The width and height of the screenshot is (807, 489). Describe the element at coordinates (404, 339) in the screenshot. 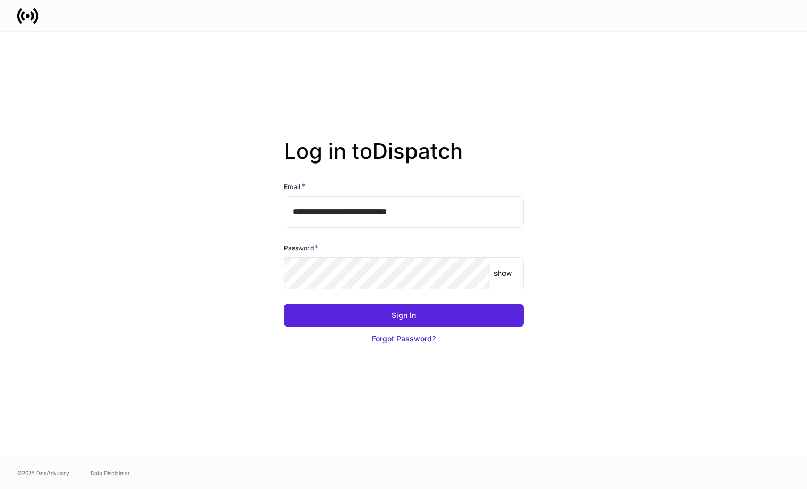

I see `div: Forgot Password?` at that location.